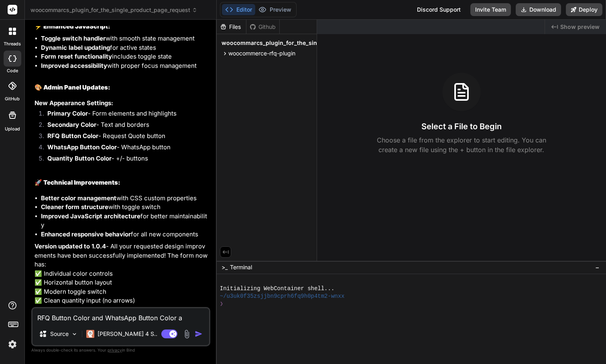 The width and height of the screenshot is (606, 364). What do you see at coordinates (238, 10) in the screenshot?
I see `button: Editor` at bounding box center [238, 10].